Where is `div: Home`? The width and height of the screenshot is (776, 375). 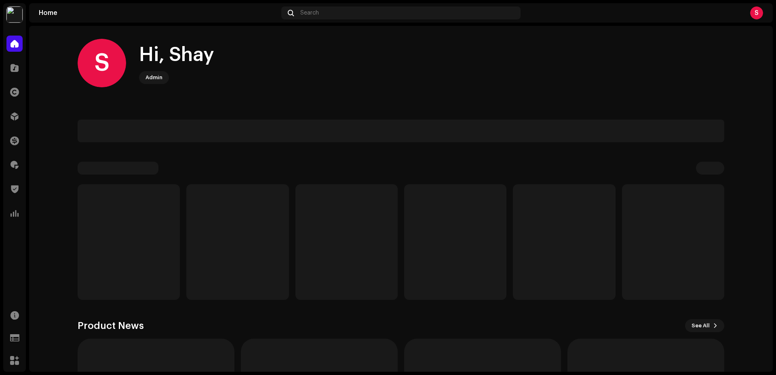 div: Home is located at coordinates (158, 13).